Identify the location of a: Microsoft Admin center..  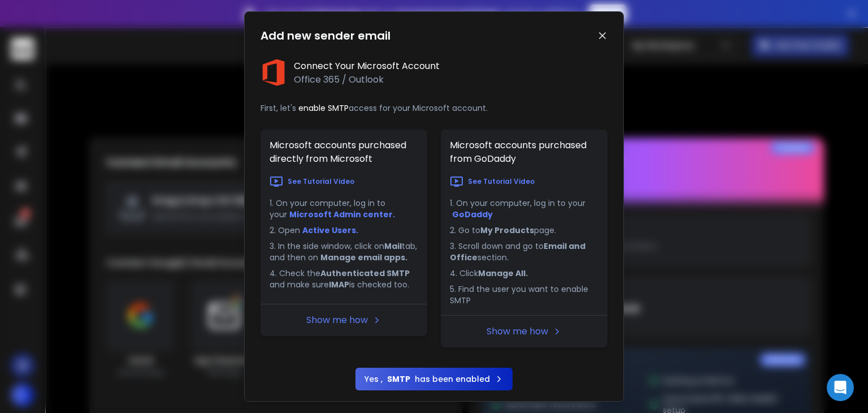
(342, 215).